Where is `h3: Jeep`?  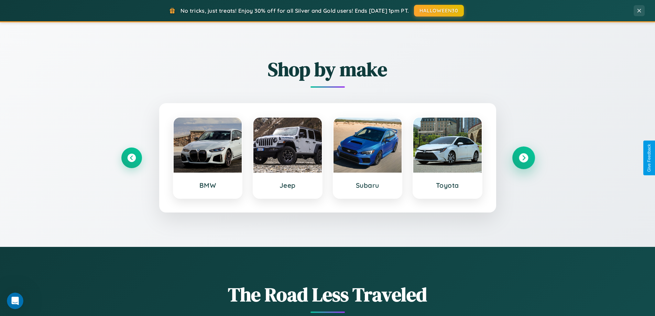
h3: Jeep is located at coordinates (287, 185).